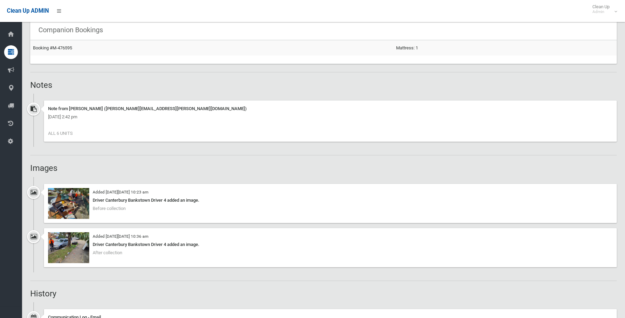 Image resolution: width=625 pixels, height=318 pixels. I want to click on td: Mattress: 1, so click(505, 48).